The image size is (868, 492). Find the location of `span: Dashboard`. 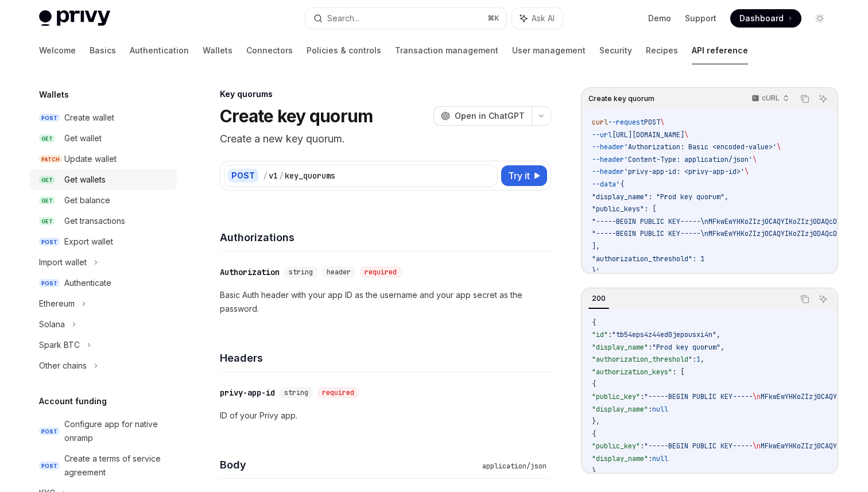

span: Dashboard is located at coordinates (761, 18).